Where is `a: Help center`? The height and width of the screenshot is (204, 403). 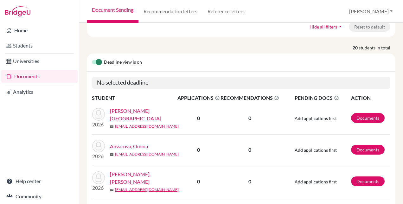
a: Help center is located at coordinates (39, 181).